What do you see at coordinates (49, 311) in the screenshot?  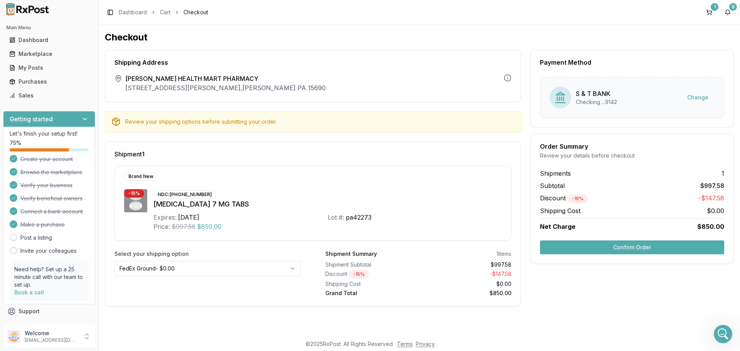 I see `button: Support` at bounding box center [49, 311].